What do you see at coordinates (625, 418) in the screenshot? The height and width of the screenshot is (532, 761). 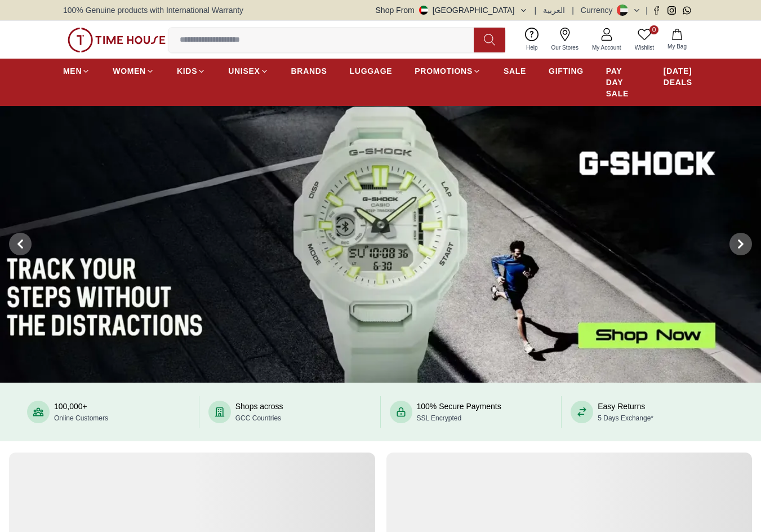 I see `span: 5 Days Exchange*` at bounding box center [625, 418].